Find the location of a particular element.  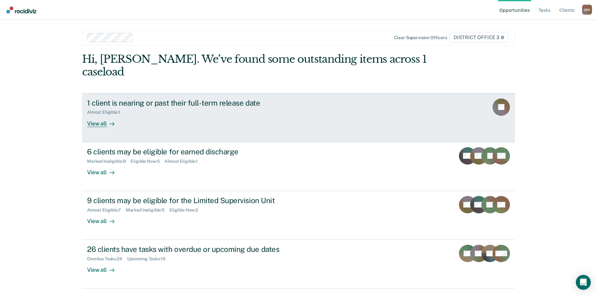

div: 6 clients may be eligible for earned discharge is located at coordinates (196, 152).